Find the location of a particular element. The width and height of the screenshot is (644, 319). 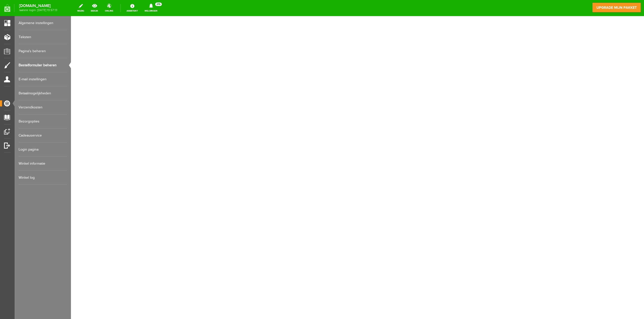

a: Bestelformulier beheren is located at coordinates (43, 65).